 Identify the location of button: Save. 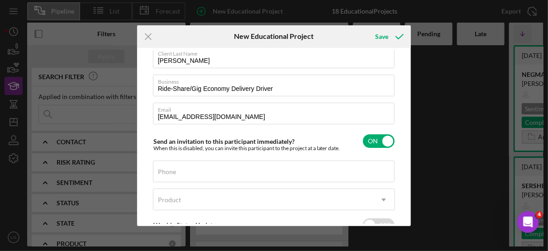
(389, 37).